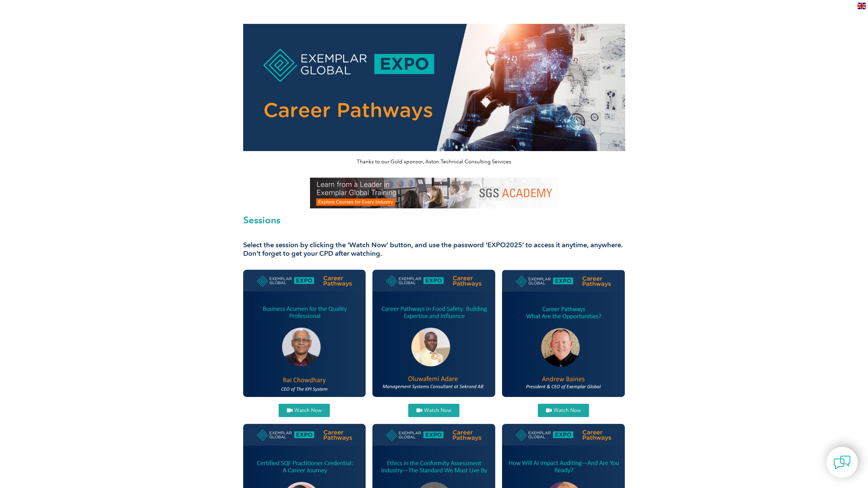 This screenshot has width=868, height=488. I want to click on img: en, so click(862, 5).